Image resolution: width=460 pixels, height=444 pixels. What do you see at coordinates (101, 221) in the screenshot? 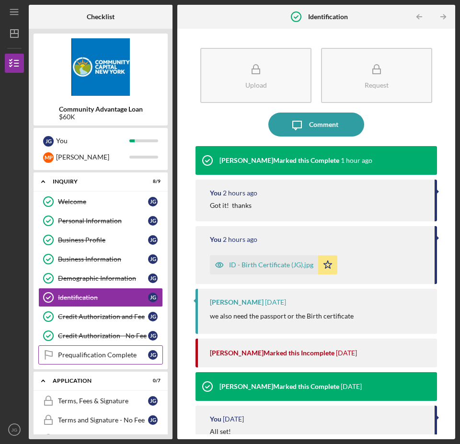
I see `a: Personal InformationJG` at bounding box center [101, 221].